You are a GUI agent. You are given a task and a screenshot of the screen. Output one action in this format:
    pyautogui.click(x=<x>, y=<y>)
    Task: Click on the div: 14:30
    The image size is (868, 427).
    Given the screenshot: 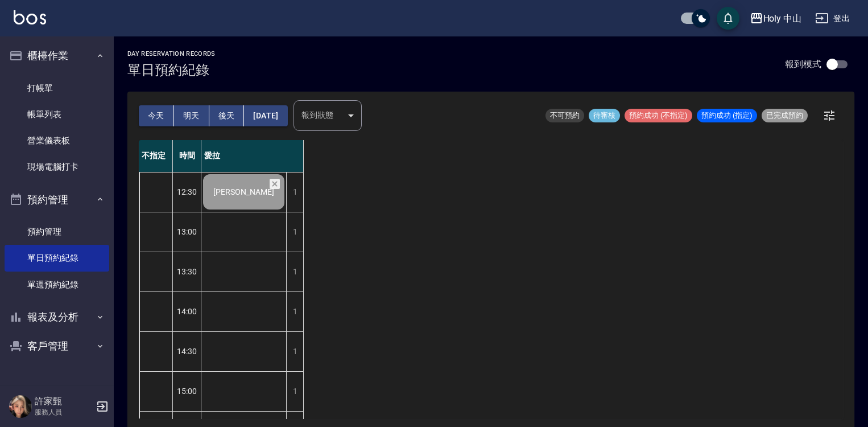 What is the action you would take?
    pyautogui.click(x=187, y=351)
    